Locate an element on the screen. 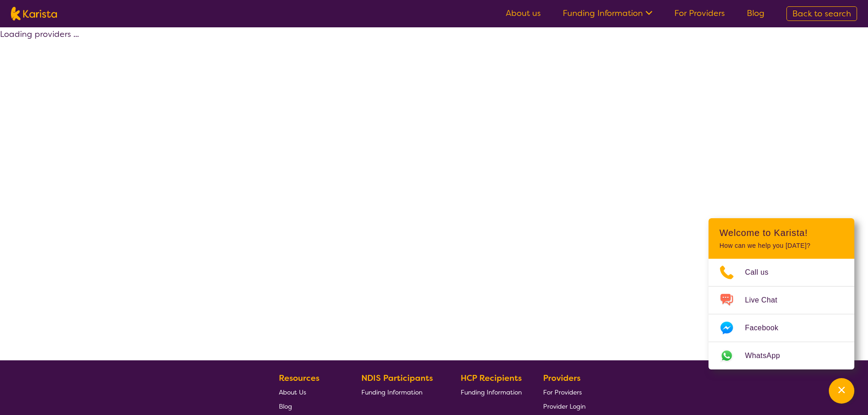  a: About Us is located at coordinates (309, 392).